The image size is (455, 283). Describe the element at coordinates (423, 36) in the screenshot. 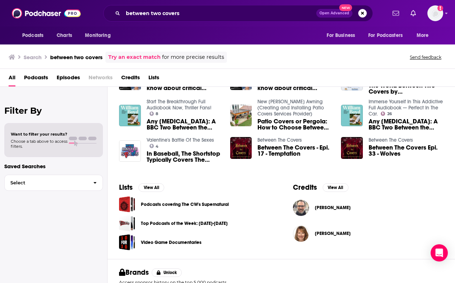

I see `span: More` at that location.